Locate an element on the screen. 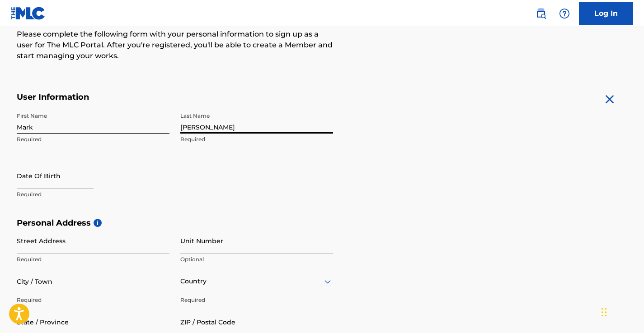  p: Optional is located at coordinates (257, 259).